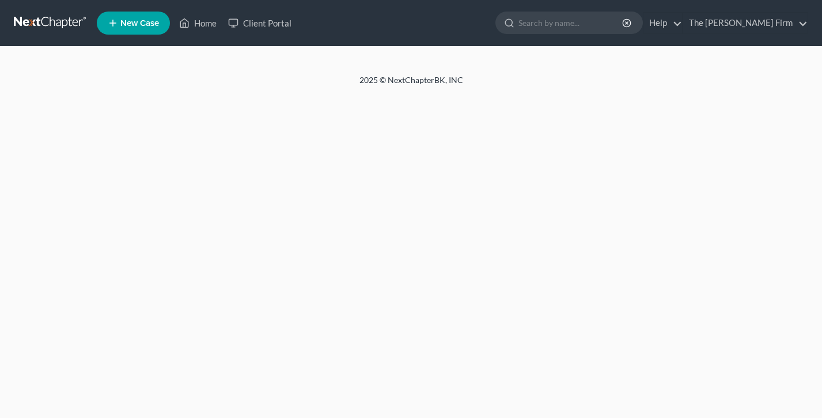 Image resolution: width=822 pixels, height=418 pixels. What do you see at coordinates (198, 23) in the screenshot?
I see `a: Home` at bounding box center [198, 23].